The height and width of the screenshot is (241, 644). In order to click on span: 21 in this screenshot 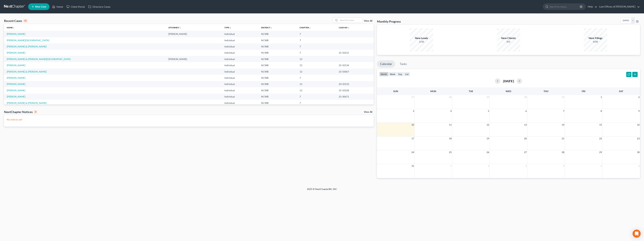, I will do `click(563, 139)`.